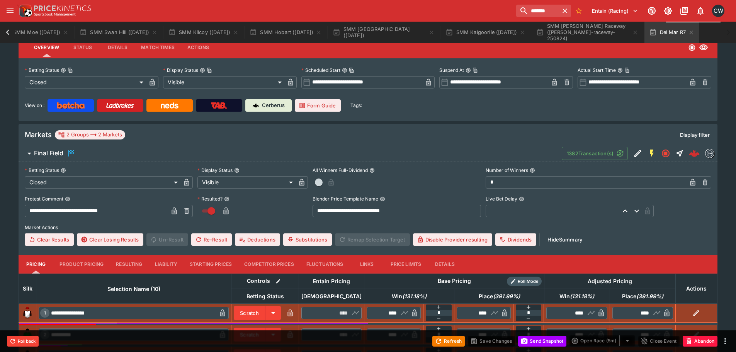  Describe the element at coordinates (695, 153) in the screenshot. I see `a: 3bf0e8aa-1407-4a56-b1d4-e35c697dfbe6` at that location.